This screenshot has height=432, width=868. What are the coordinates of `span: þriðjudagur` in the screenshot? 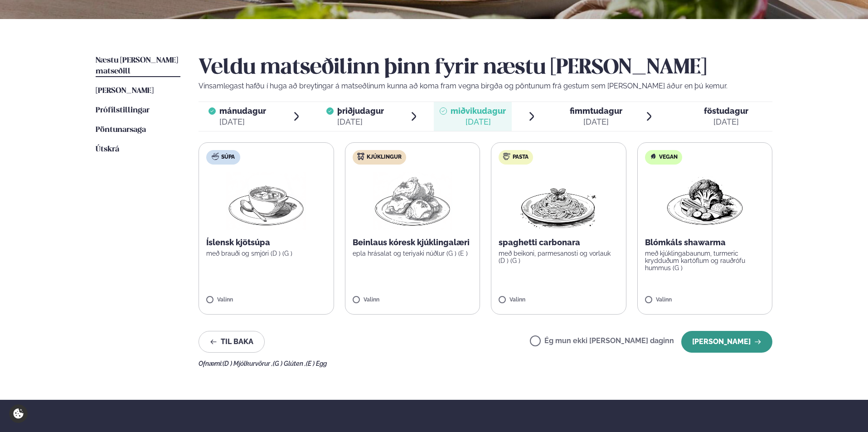 It's located at (360, 110).